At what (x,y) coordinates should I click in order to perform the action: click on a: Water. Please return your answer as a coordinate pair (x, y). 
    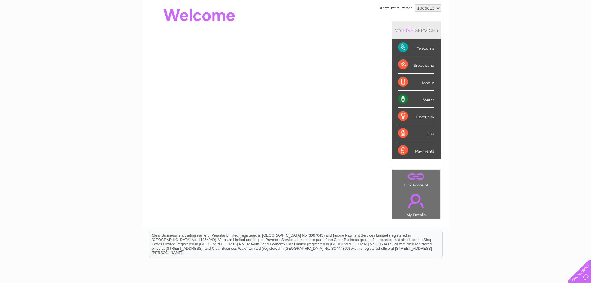
    Looking at the image, I should click on (488, 29).